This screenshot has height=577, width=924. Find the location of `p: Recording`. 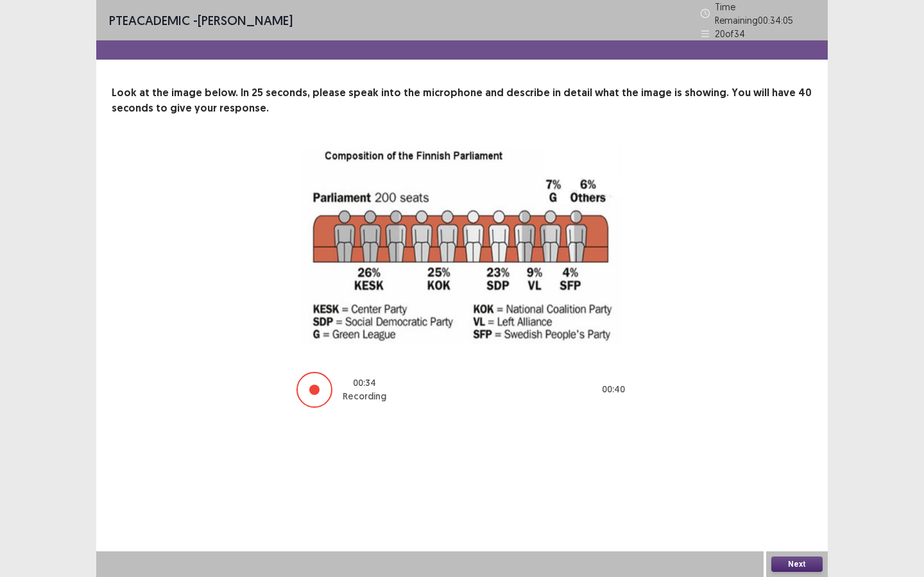

p: Recording is located at coordinates (364, 396).